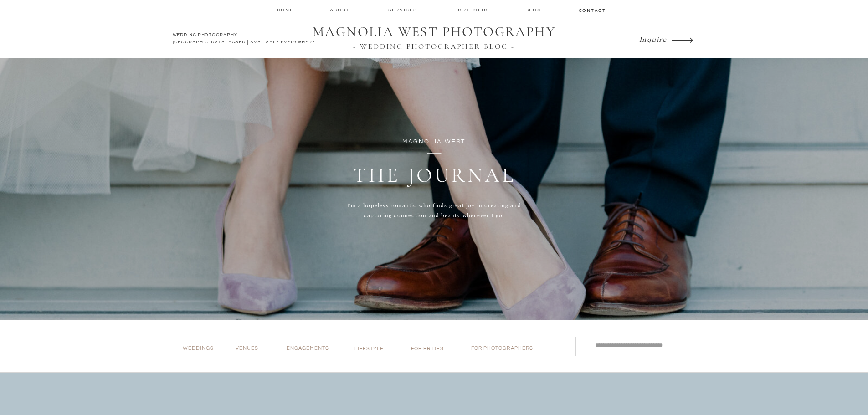  Describe the element at coordinates (472, 10) in the screenshot. I see `a: Portfolio` at that location.